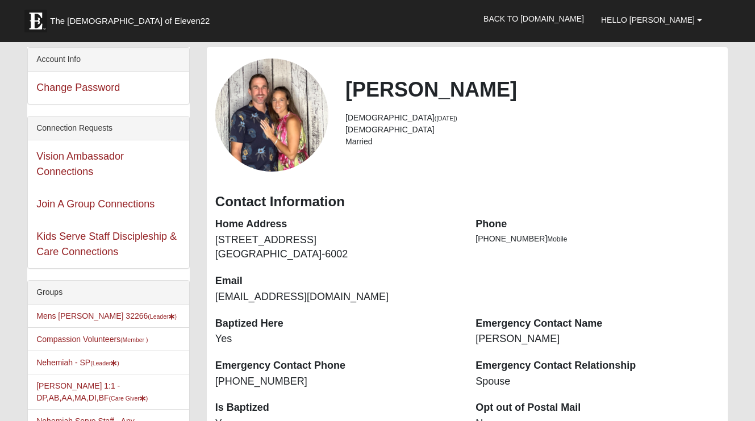  Describe the element at coordinates (557, 239) in the screenshot. I see `span: Mobile` at that location.